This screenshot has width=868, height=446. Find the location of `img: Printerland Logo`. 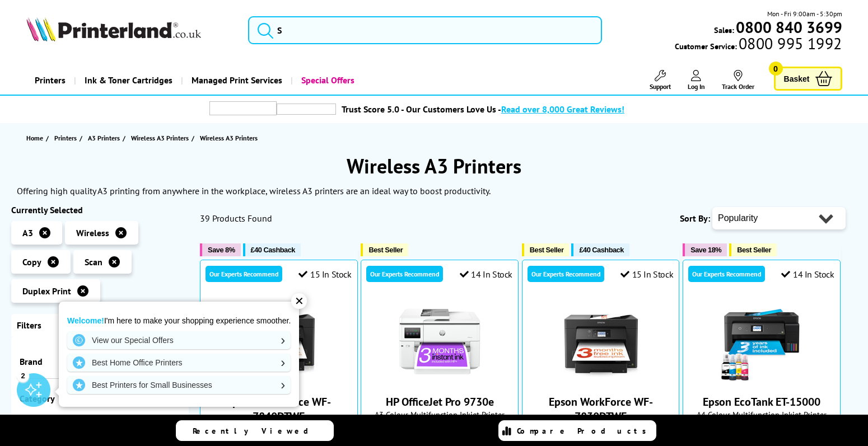

img: Printerland Logo is located at coordinates (114, 29).